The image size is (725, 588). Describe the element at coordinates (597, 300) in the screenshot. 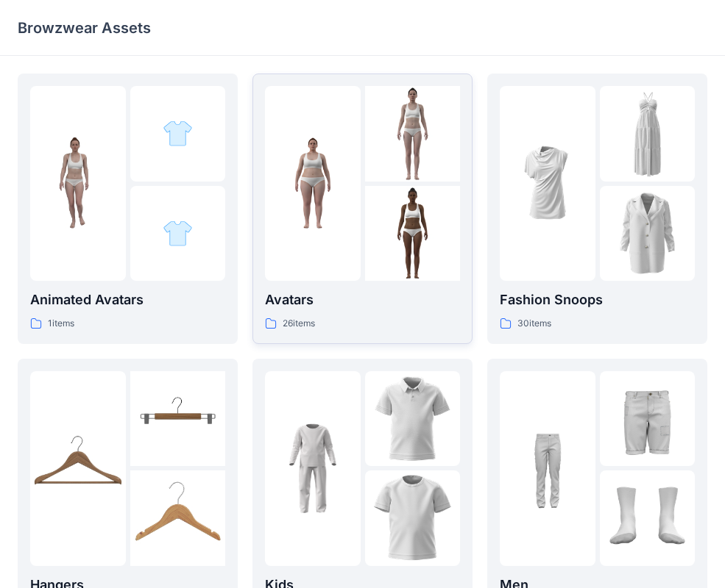

I see `p: Fashion Snoops` at that location.